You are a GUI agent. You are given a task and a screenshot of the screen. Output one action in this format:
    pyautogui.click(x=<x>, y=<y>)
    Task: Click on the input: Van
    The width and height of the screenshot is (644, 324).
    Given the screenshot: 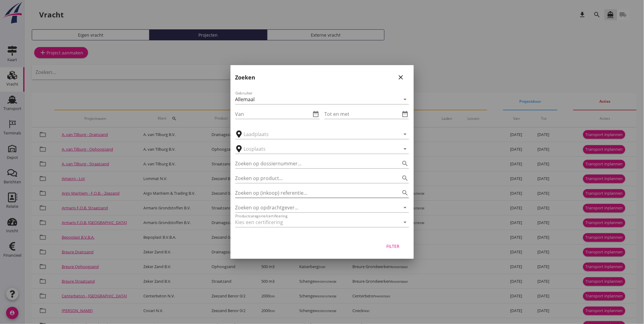 What is the action you would take?
    pyautogui.click(x=273, y=114)
    